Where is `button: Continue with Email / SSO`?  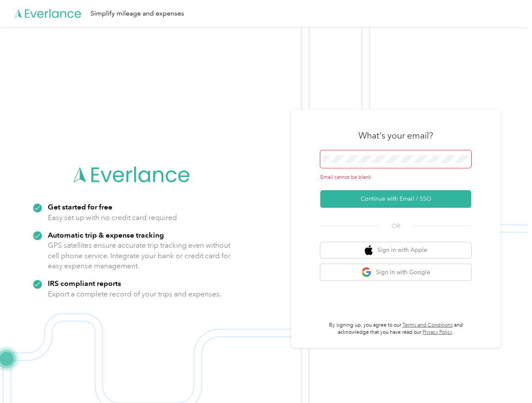 button: Continue with Email / SSO is located at coordinates (396, 199).